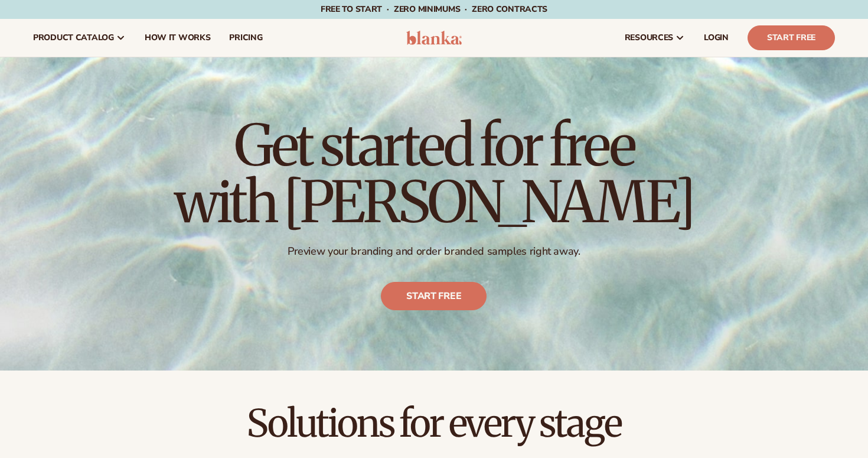  Describe the element at coordinates (434, 251) in the screenshot. I see `p: Preview your branding and order branded samples right away.` at that location.